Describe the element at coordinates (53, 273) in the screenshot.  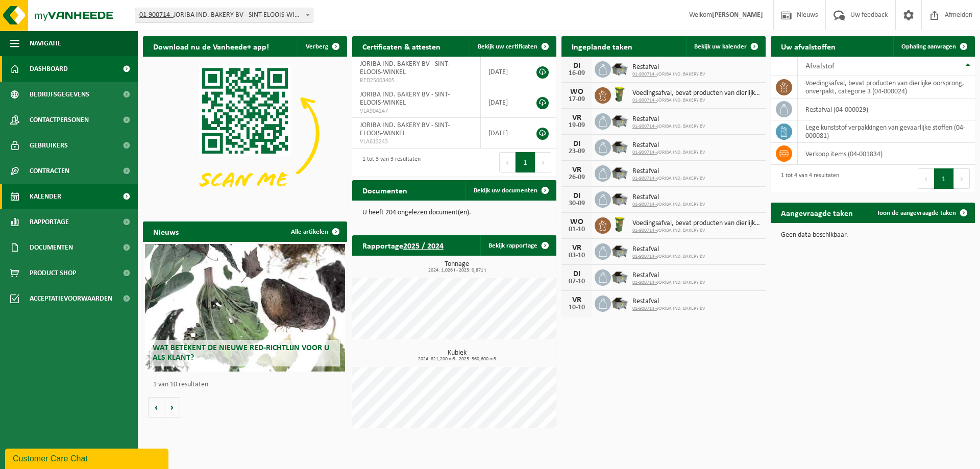
I see `span: Product Shop` at that location.